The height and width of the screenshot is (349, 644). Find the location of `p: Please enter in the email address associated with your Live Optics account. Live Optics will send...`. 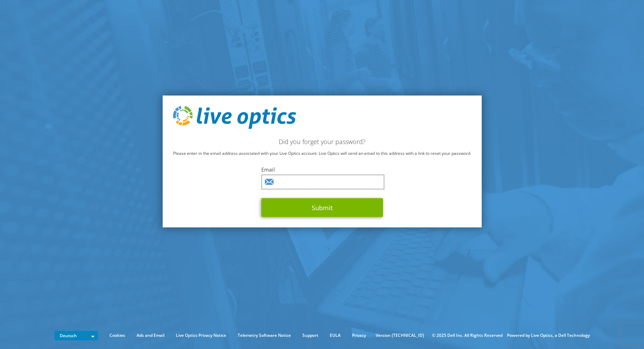

p: Please enter in the email address associated with your Live Optics account. Live Optics will send... is located at coordinates (322, 153).